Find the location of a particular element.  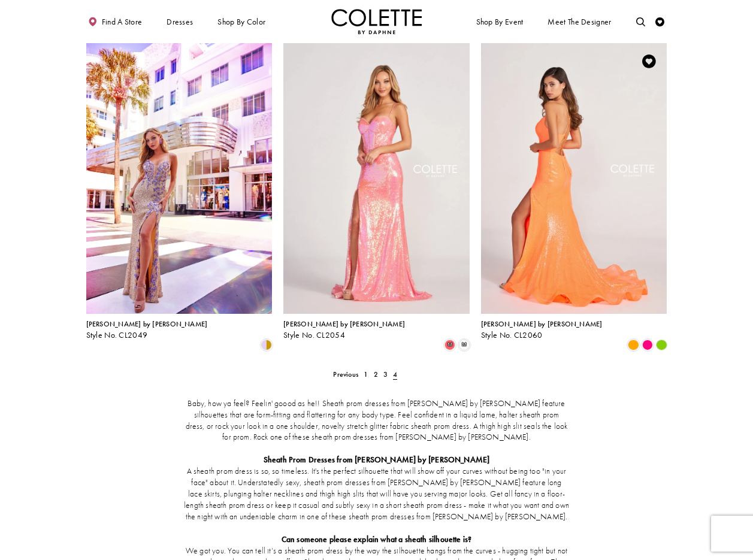

a: Prev Page is located at coordinates (346, 375).